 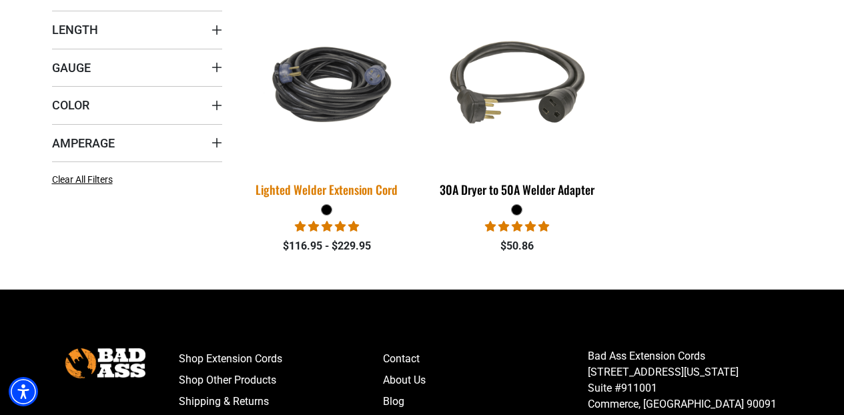 I want to click on span: Length, so click(x=75, y=29).